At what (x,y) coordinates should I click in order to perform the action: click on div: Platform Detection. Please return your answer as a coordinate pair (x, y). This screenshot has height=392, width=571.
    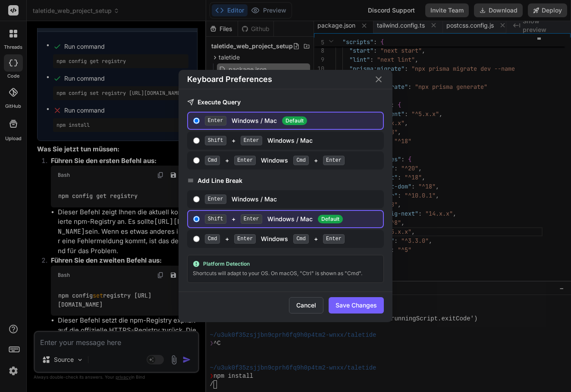
    Looking at the image, I should click on (285, 264).